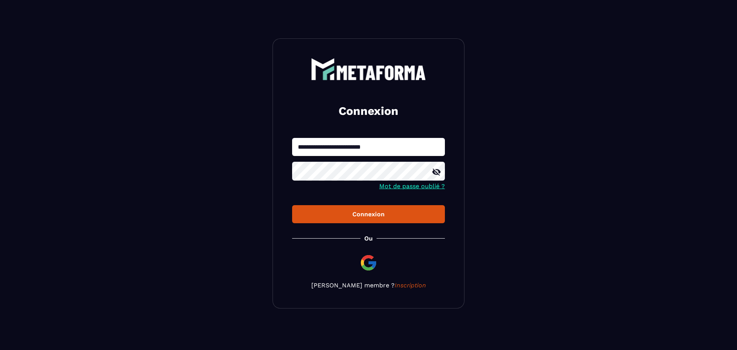 This screenshot has width=737, height=350. Describe the element at coordinates (369, 69) in the screenshot. I see `img: logo` at that location.